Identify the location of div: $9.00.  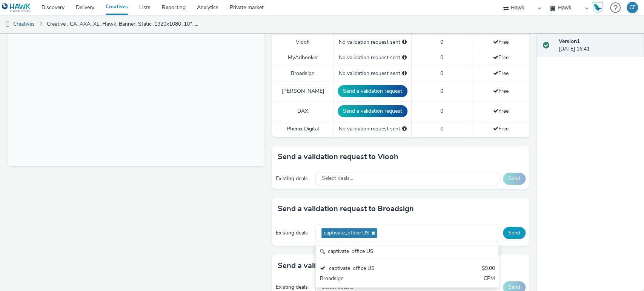
(488, 269).